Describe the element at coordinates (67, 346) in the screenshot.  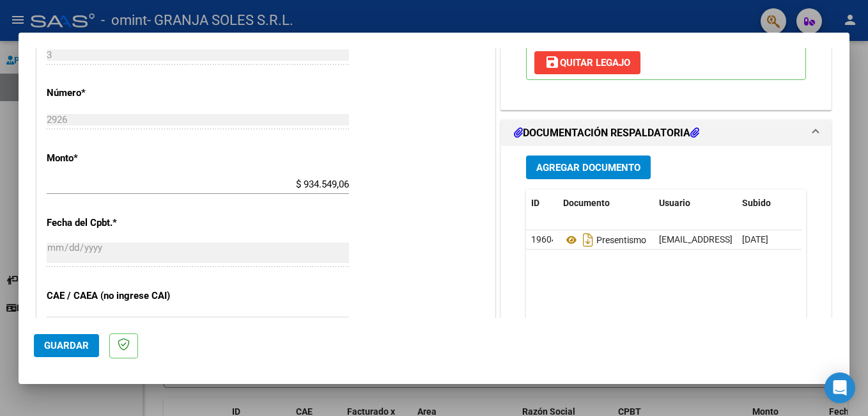
I see `span: Guardar` at that location.